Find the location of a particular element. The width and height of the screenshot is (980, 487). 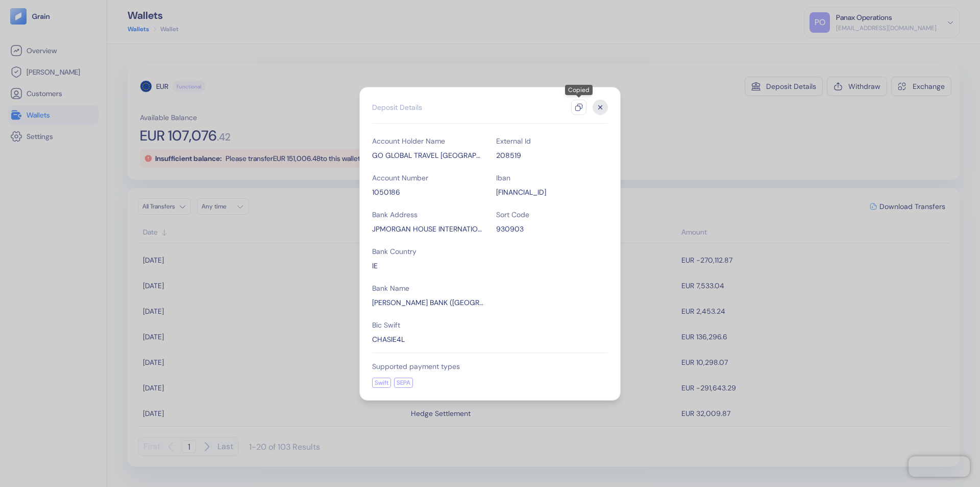

div: GO GLOBAL TRAVEL BULGARIA EOOD Interpay is located at coordinates (428, 155).